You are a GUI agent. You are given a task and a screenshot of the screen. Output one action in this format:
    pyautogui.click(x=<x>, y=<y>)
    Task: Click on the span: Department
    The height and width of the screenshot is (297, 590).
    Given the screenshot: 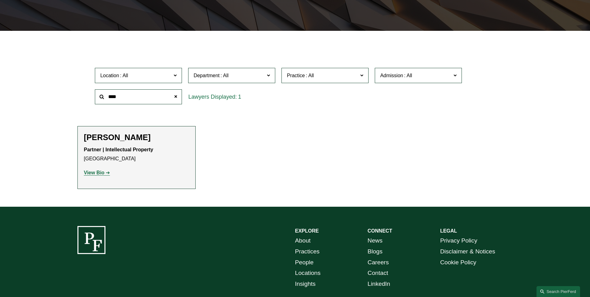 What is the action you would take?
    pyautogui.click(x=206, y=75)
    